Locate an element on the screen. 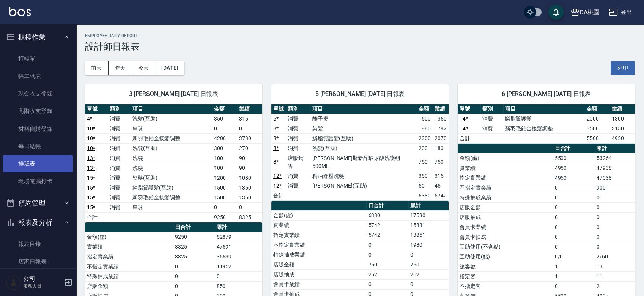  td: 350 is located at coordinates (425, 176).